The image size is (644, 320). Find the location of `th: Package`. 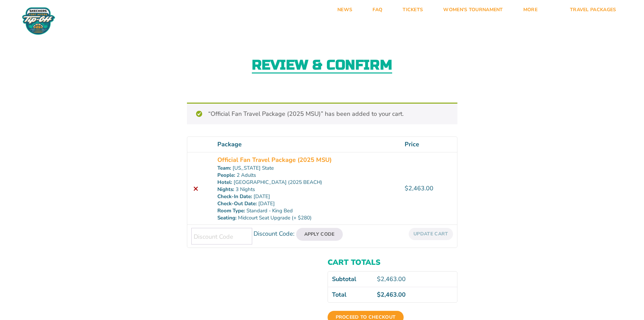

th: Package is located at coordinates (307, 144).